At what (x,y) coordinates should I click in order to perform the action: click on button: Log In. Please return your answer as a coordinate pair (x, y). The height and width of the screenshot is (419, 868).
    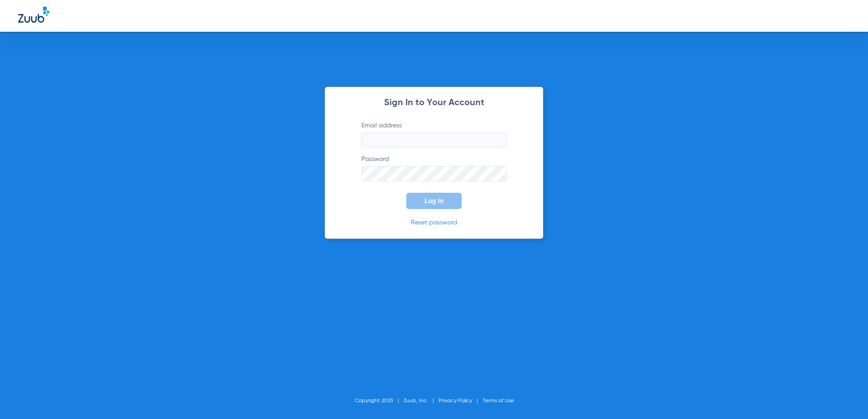
    Looking at the image, I should click on (434, 201).